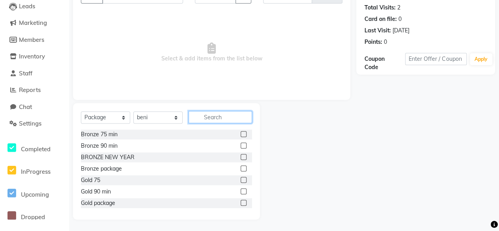 The height and width of the screenshot is (231, 499). Describe the element at coordinates (108, 157) in the screenshot. I see `div: BRONZE NEW YEAR` at that location.